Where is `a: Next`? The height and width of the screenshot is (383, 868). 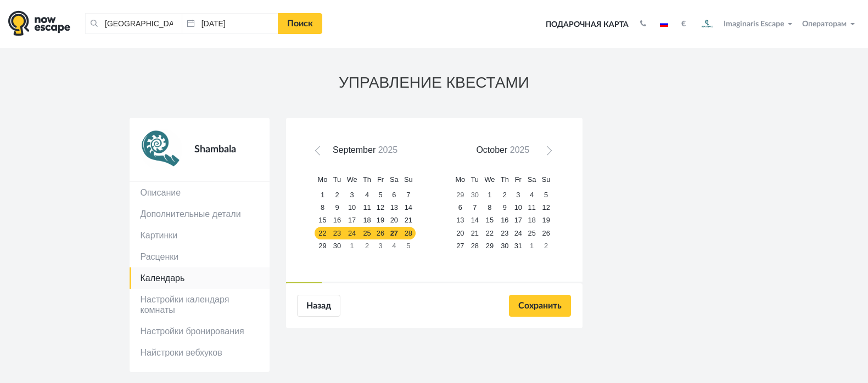 a: Next is located at coordinates (546, 153).